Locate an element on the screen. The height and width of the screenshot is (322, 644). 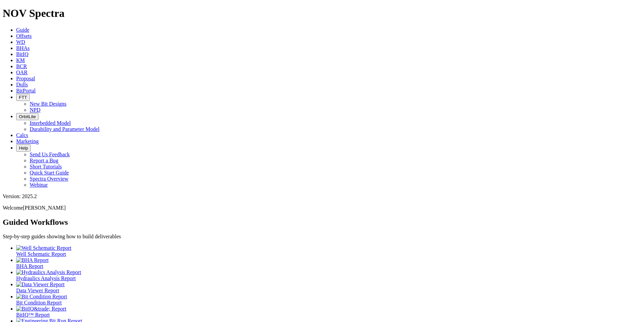
a: KM is located at coordinates (21, 60).